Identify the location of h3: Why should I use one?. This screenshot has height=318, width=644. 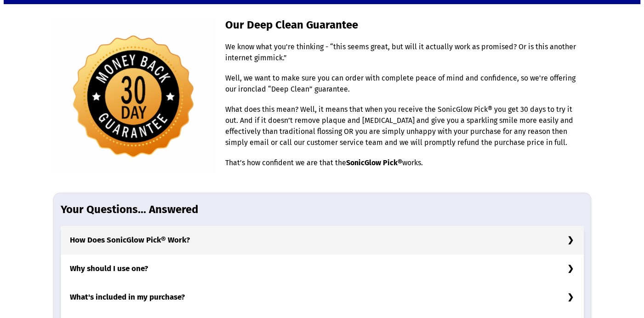
(322, 269).